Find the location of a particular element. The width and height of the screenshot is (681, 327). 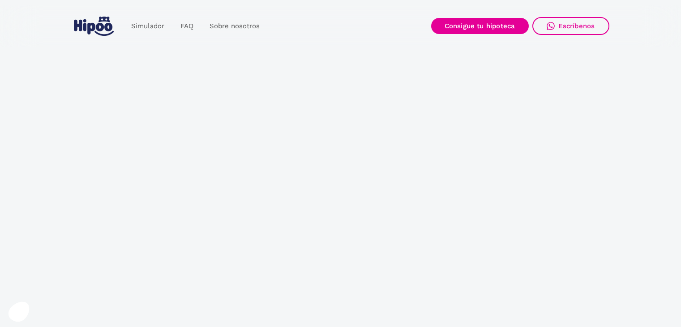

a: Consigue tu hipoteca is located at coordinates (480, 26).